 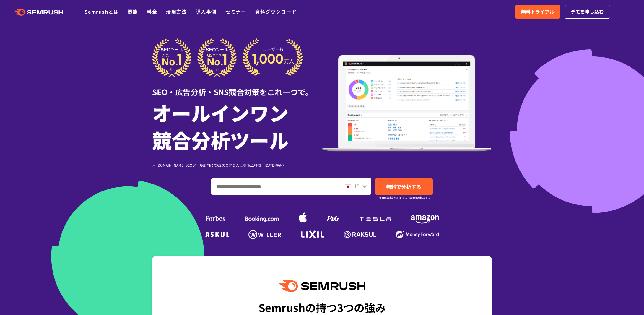 What do you see at coordinates (276, 11) in the screenshot?
I see `a: 資料ダウンロード` at bounding box center [276, 11].